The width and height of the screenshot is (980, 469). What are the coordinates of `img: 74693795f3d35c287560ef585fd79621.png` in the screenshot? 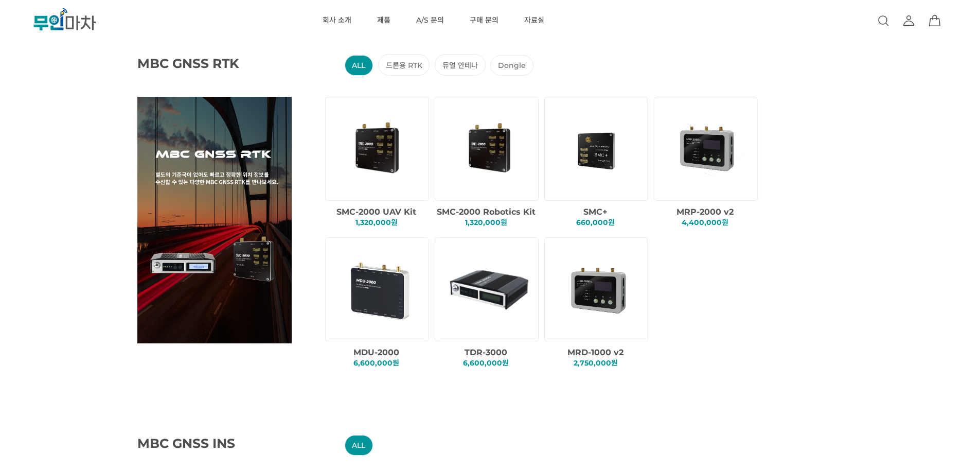 It's located at (598, 289).